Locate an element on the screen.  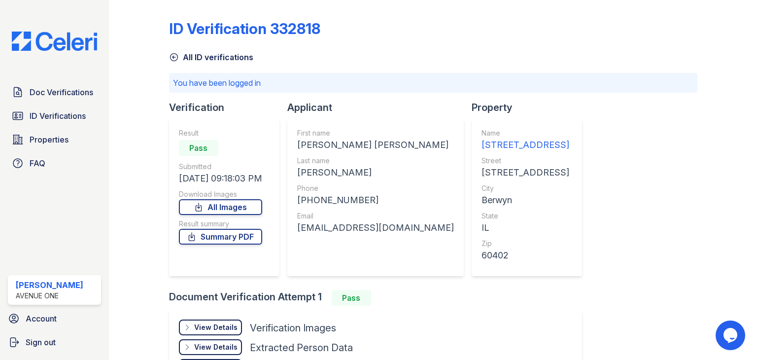
div: State is located at coordinates (525, 216).